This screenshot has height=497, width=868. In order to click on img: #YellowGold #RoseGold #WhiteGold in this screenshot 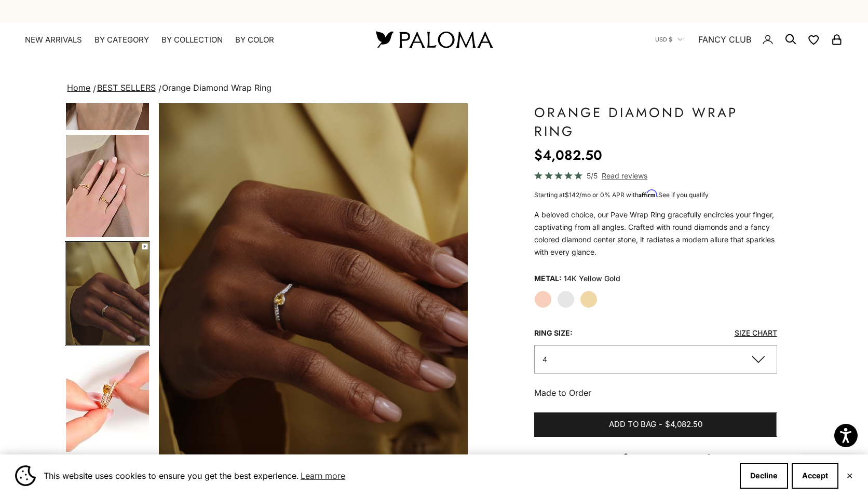, I will do `click(108, 185)`.